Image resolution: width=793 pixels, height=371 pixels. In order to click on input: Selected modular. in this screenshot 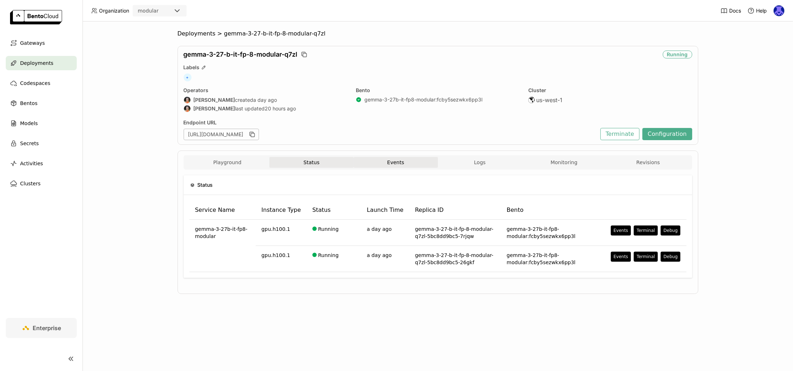, I will do `click(160, 11)`.